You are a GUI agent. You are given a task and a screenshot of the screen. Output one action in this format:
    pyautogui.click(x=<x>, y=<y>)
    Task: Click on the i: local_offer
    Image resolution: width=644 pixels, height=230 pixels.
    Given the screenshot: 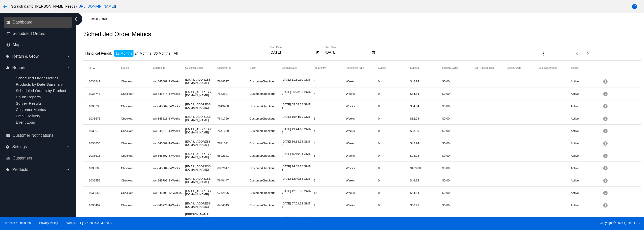 What is the action you would take?
    pyautogui.click(x=8, y=170)
    